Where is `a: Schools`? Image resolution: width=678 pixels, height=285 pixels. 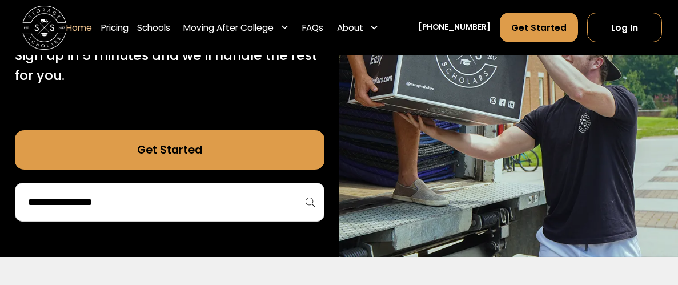 a: Schools is located at coordinates (154, 27).